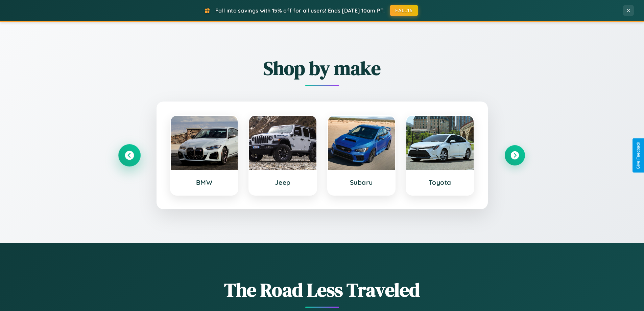  Describe the element at coordinates (322, 68) in the screenshot. I see `h2: Shop by make` at that location.